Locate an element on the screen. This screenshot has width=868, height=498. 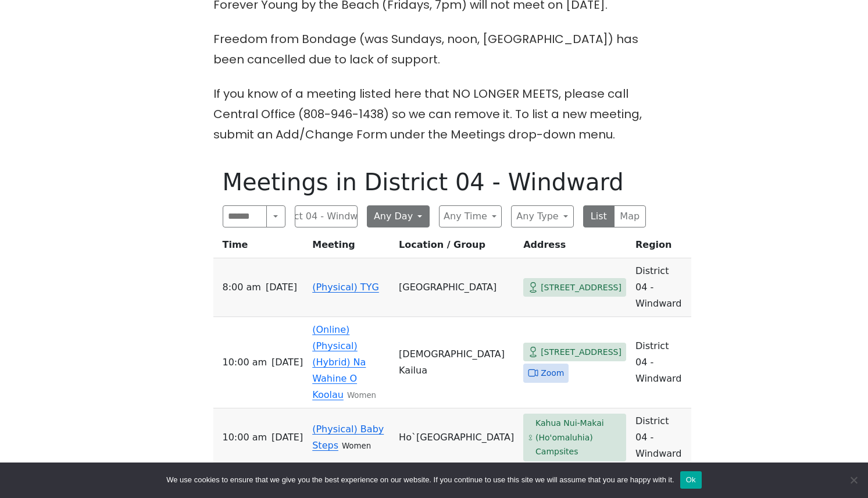
span: Zoom is located at coordinates (552, 373).